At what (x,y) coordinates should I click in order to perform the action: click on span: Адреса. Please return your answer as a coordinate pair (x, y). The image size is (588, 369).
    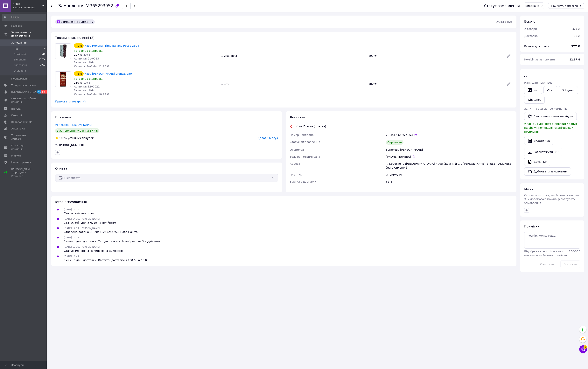
    Looking at the image, I should click on (295, 164).